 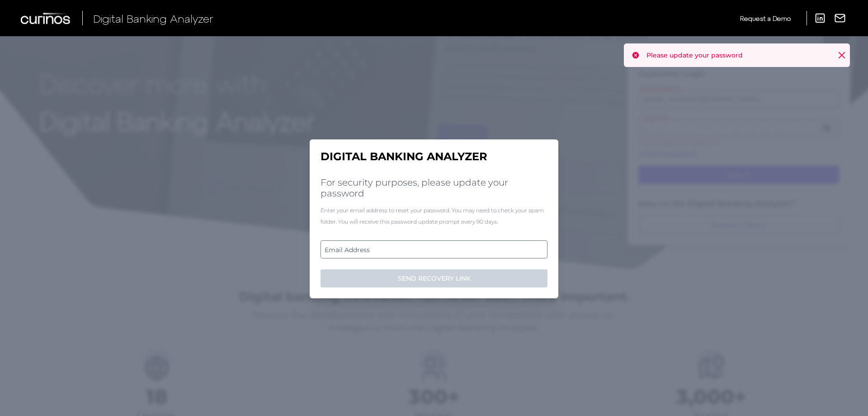 What do you see at coordinates (153, 18) in the screenshot?
I see `span: Digital Banking Analyzer` at bounding box center [153, 18].